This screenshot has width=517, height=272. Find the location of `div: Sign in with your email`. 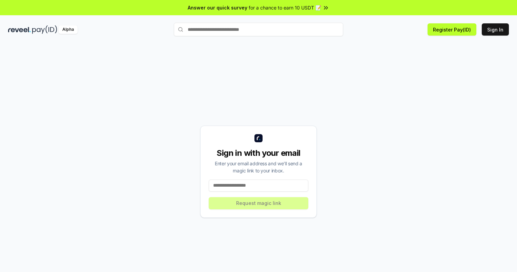

div: Sign in with your email is located at coordinates (258, 153).